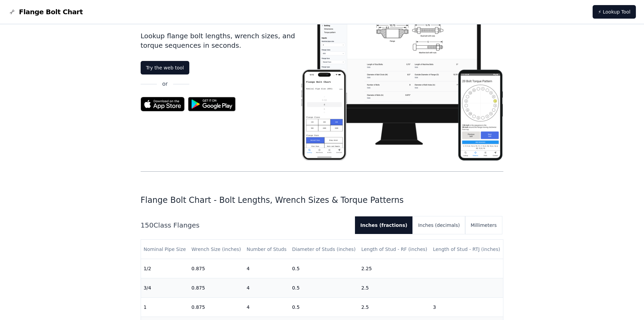 The width and height of the screenshot is (644, 320). What do you see at coordinates (165, 68) in the screenshot?
I see `a: Try the web tool` at bounding box center [165, 68].